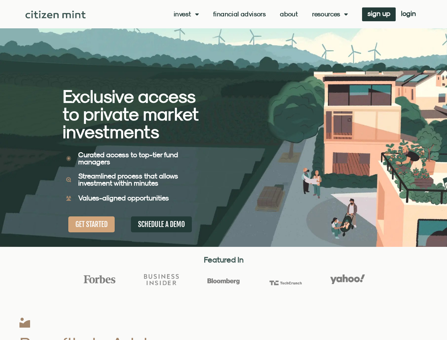  I want to click on a: Invest, so click(186, 14).